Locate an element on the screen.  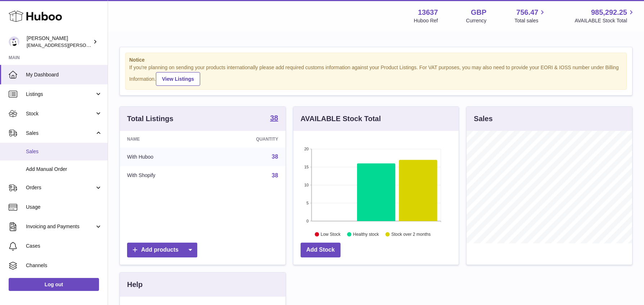
a: 985,292.25 AVAILABLE Stock Total is located at coordinates (605, 16).